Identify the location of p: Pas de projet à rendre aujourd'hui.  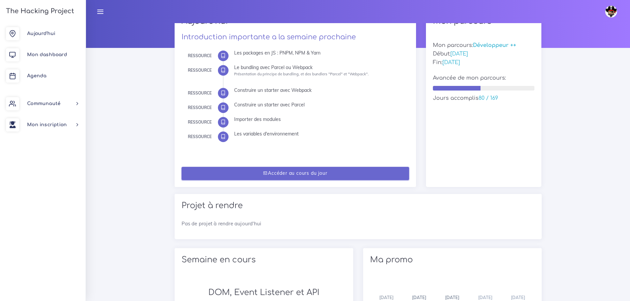
(358, 224).